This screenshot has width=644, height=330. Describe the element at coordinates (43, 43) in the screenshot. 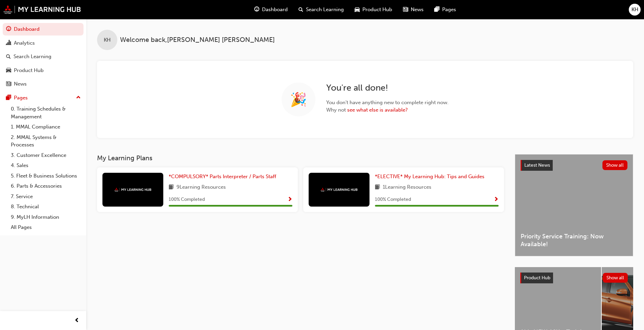

I see `a: Analytics` at that location.